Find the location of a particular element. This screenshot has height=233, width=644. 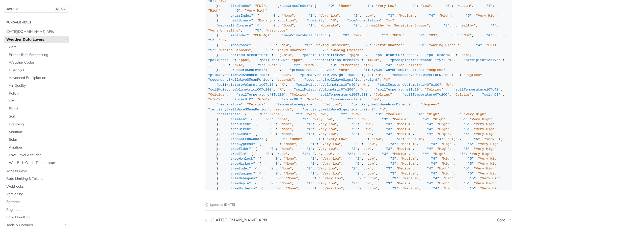

span: "Very Unhealthy" is located at coordinates (224, 31).